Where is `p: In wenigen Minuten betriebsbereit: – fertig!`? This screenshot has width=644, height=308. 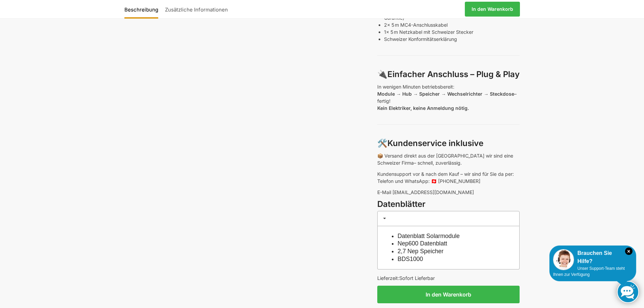 p: In wenigen Minuten betriebsbereit: – fertig! is located at coordinates (448, 97).